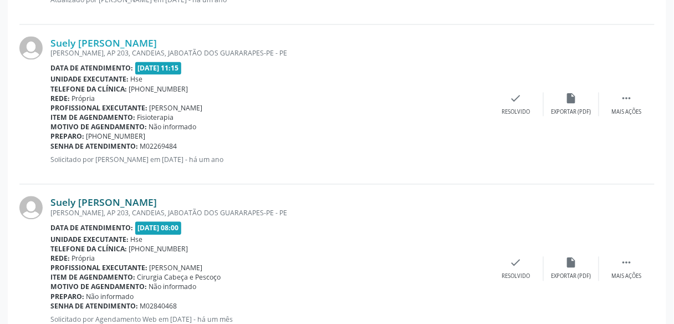  What do you see at coordinates (179, 277) in the screenshot?
I see `span: Cirurgia Cabeça e Pescoço` at bounding box center [179, 277].